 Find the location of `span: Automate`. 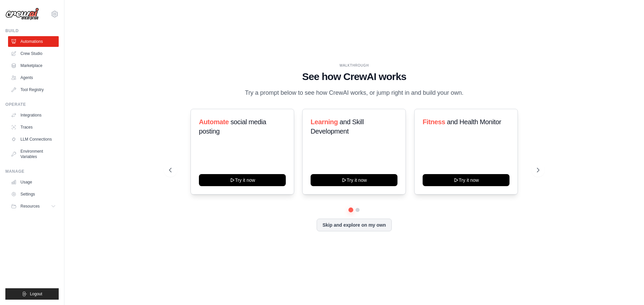

span: Automate is located at coordinates (214, 122).